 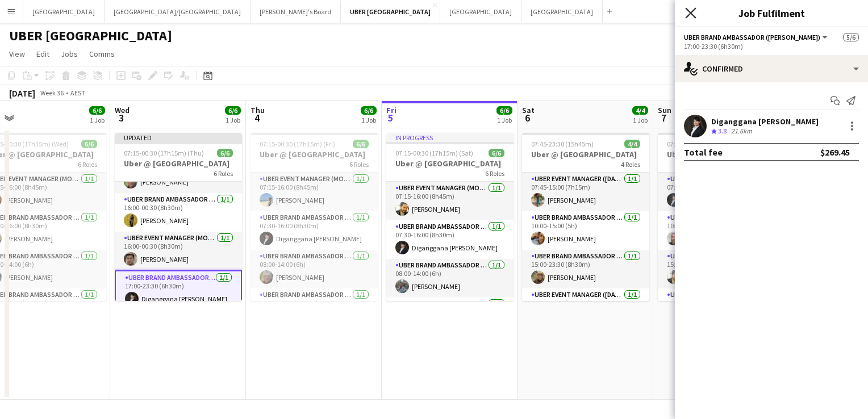 I want to click on a: Comms, so click(x=102, y=54).